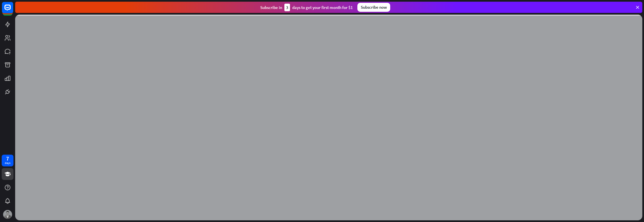  What do you see at coordinates (8, 159) in the screenshot?
I see `div: 7` at bounding box center [8, 159].